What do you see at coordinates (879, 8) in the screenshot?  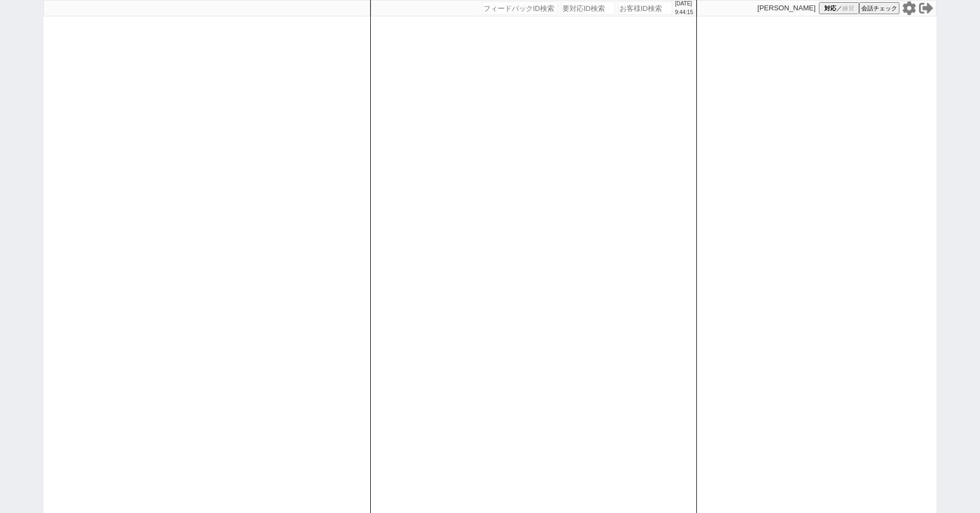 I see `span: 会話チェック` at bounding box center [879, 8].